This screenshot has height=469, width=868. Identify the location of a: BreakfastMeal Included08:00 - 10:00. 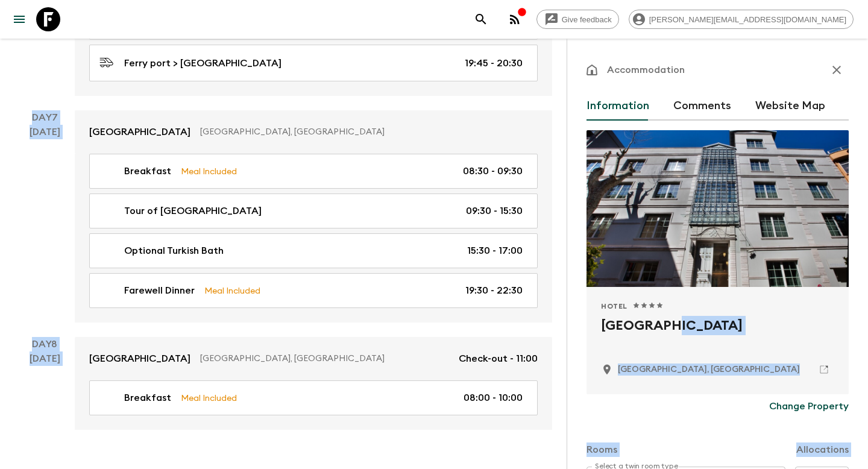
(313, 398).